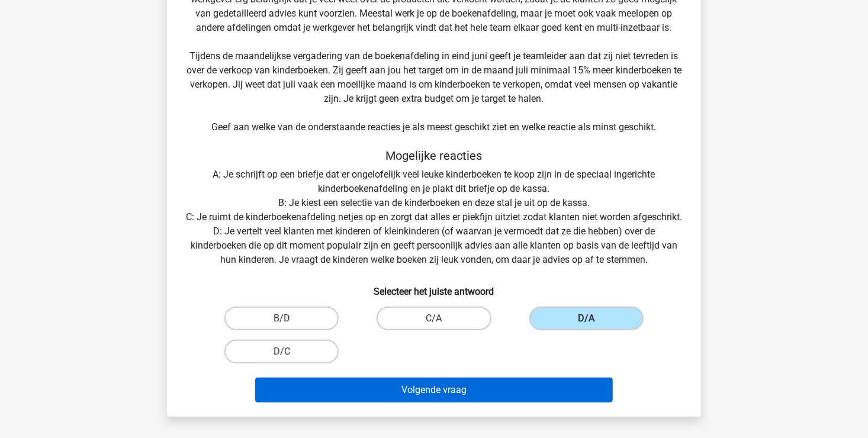 This screenshot has height=438, width=868. What do you see at coordinates (434, 156) in the screenshot?
I see `h5: Mogelijke reacties` at bounding box center [434, 156].